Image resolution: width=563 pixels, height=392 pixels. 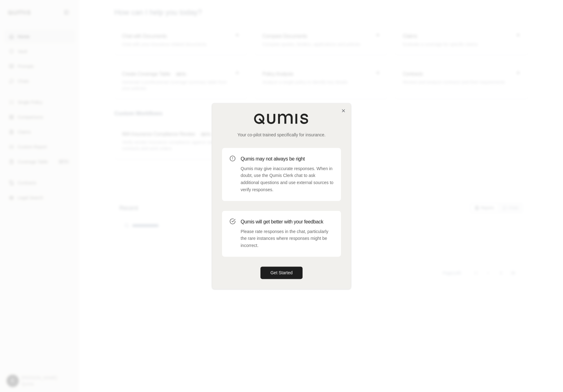 I want to click on button: Get Started, so click(x=282, y=272).